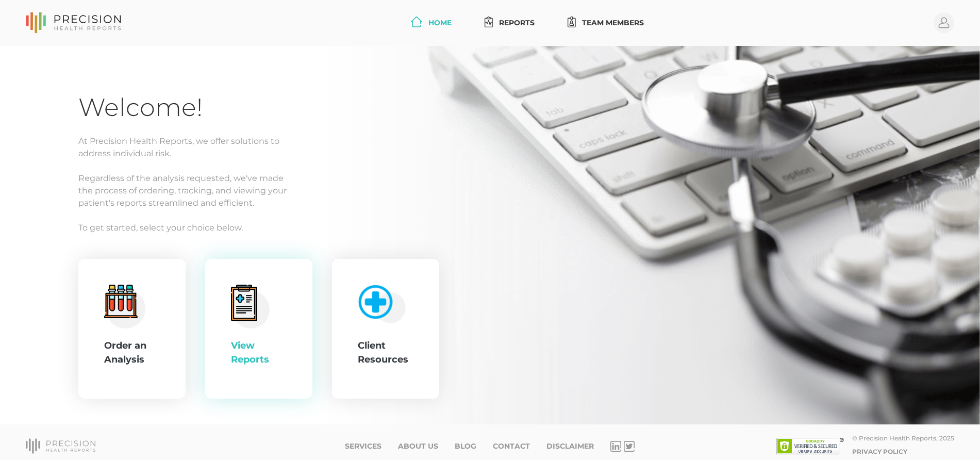 This screenshot has width=980, height=460. I want to click on a: Blog, so click(466, 446).